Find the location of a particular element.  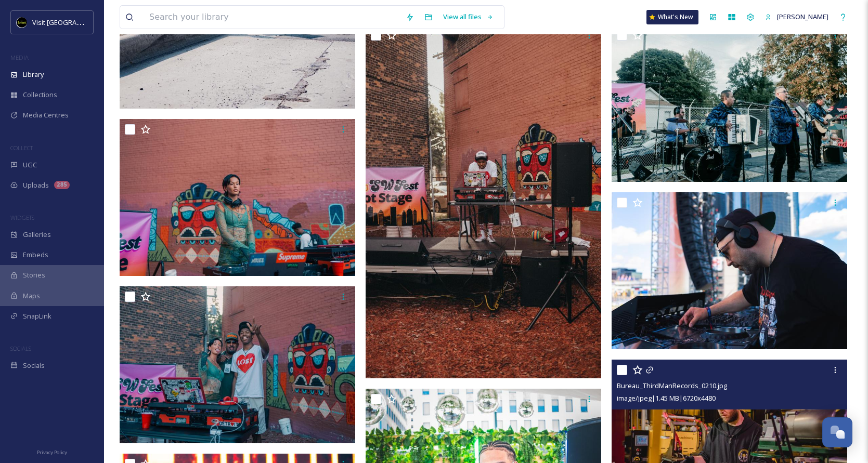

span: SnapLink is located at coordinates (37, 316).